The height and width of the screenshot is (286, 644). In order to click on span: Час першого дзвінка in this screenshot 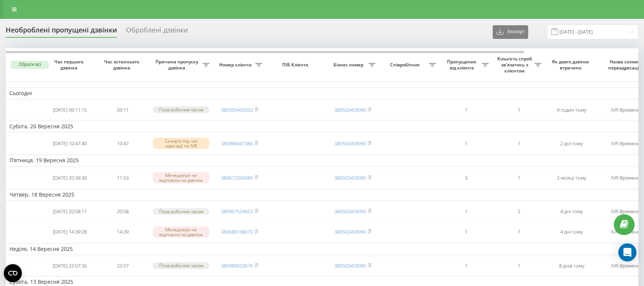, I will do `click(70, 65)`.